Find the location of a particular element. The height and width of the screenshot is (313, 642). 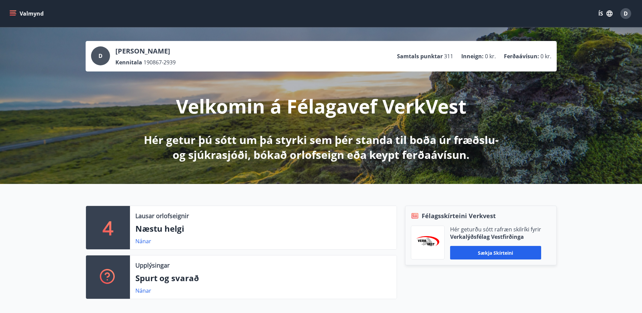

button: D is located at coordinates (626, 14).